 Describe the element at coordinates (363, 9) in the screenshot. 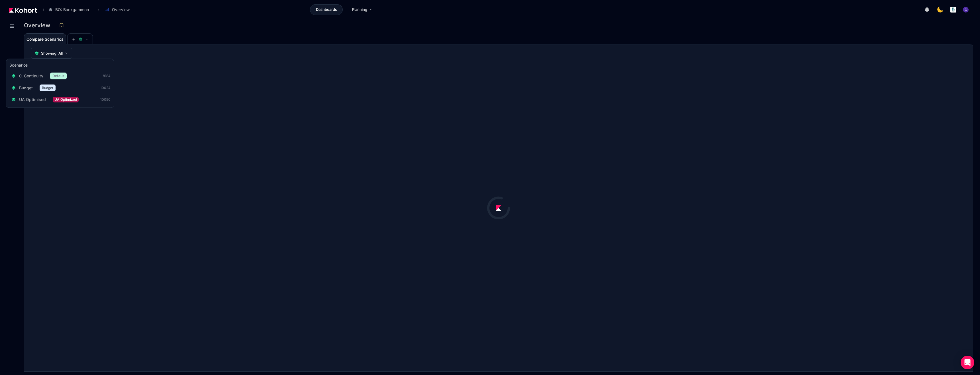

I see `a: Planning` at that location.